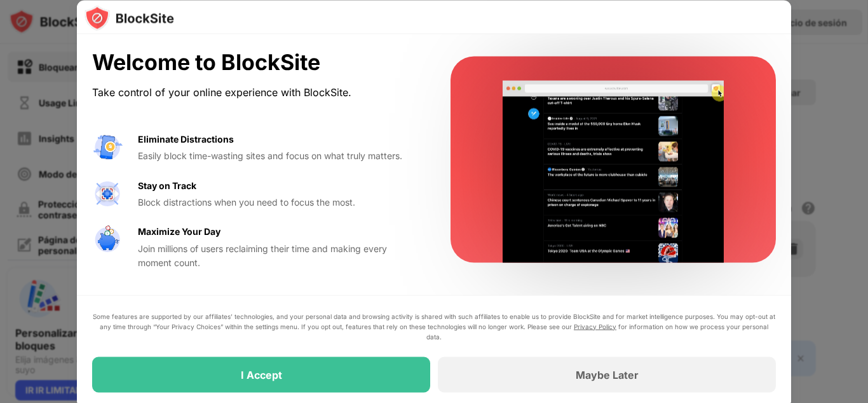 This screenshot has width=868, height=403. Describe the element at coordinates (256, 62) in the screenshot. I see `div: Welcome to BlockSite` at that location.